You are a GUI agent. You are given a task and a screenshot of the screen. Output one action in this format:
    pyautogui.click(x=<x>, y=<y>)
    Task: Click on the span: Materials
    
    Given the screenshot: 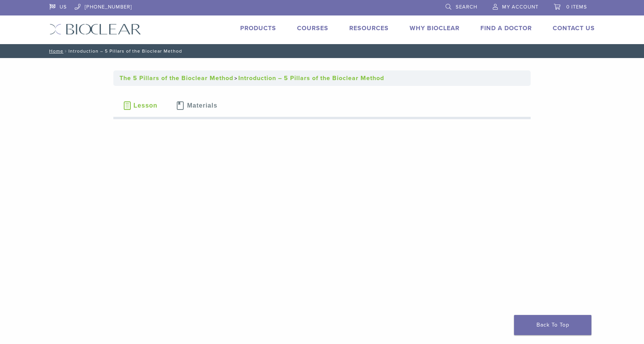 What is the action you would take?
    pyautogui.click(x=202, y=106)
    